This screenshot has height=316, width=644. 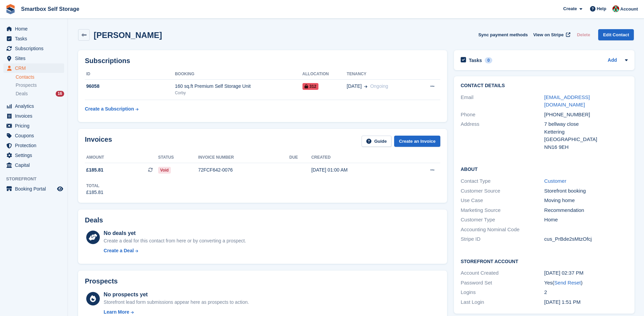 What do you see at coordinates (358, 158) in the screenshot?
I see `th: Created` at bounding box center [358, 158].